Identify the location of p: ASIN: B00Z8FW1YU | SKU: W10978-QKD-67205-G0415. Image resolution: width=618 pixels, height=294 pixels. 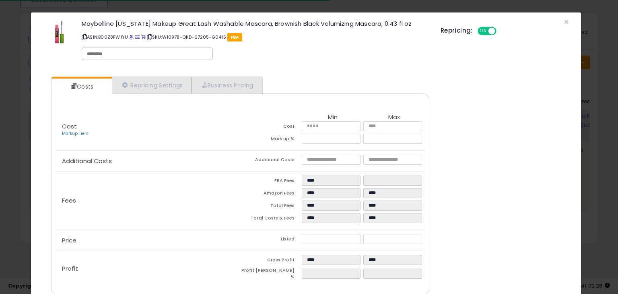
(255, 37).